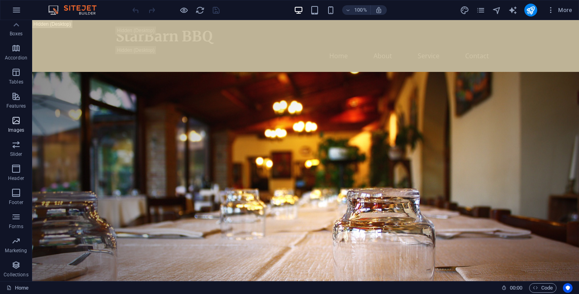 This screenshot has width=579, height=294. Describe the element at coordinates (513, 10) in the screenshot. I see `button: text_generator` at that location.